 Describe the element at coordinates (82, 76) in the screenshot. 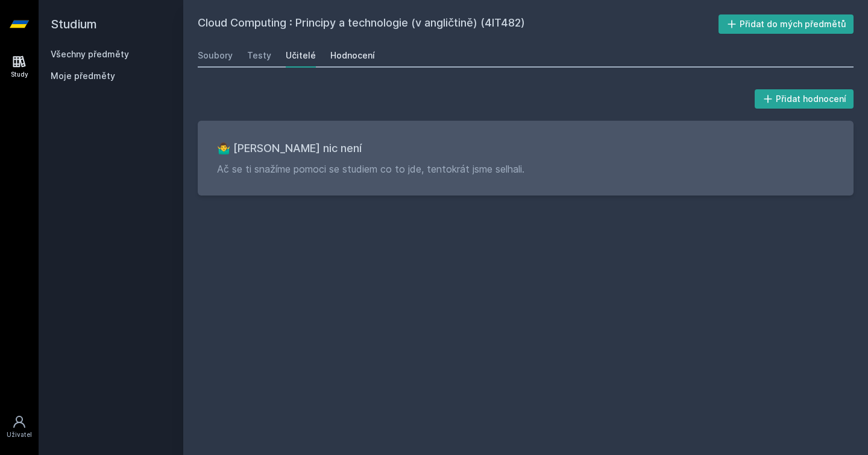

I see `span: Moje předměty` at that location.